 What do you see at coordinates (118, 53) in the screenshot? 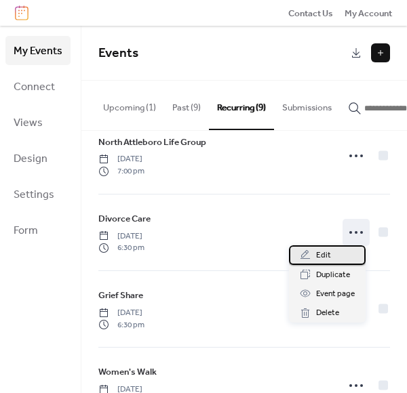
I see `span: Events` at bounding box center [118, 53].